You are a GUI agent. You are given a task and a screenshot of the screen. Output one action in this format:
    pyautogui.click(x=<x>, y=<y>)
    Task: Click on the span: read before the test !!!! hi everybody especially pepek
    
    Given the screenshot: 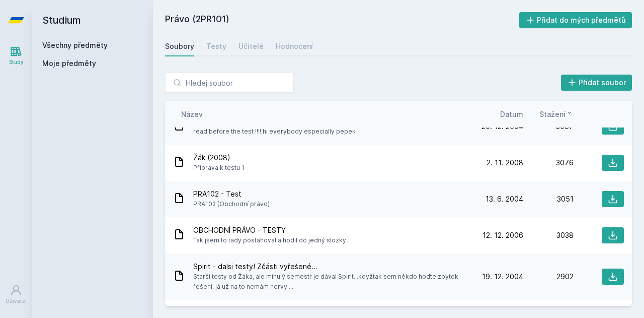 What is the action you would take?
    pyautogui.click(x=274, y=131)
    